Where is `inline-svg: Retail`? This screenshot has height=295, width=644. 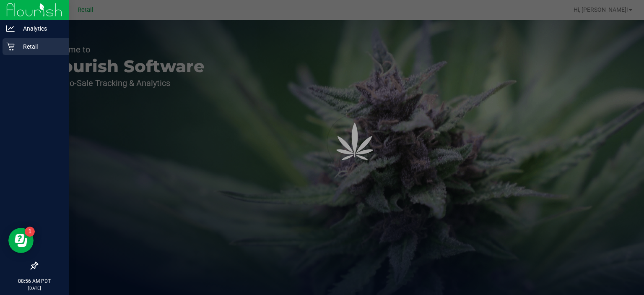
inline-svg: Retail is located at coordinates (10, 46).